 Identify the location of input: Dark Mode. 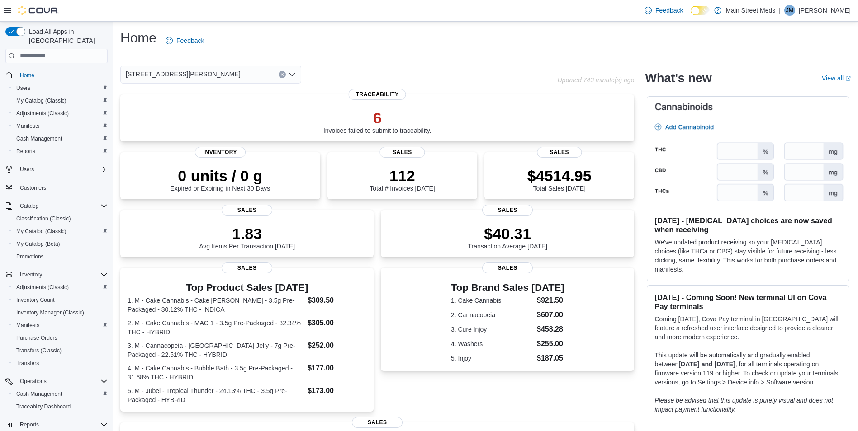
(700, 10).